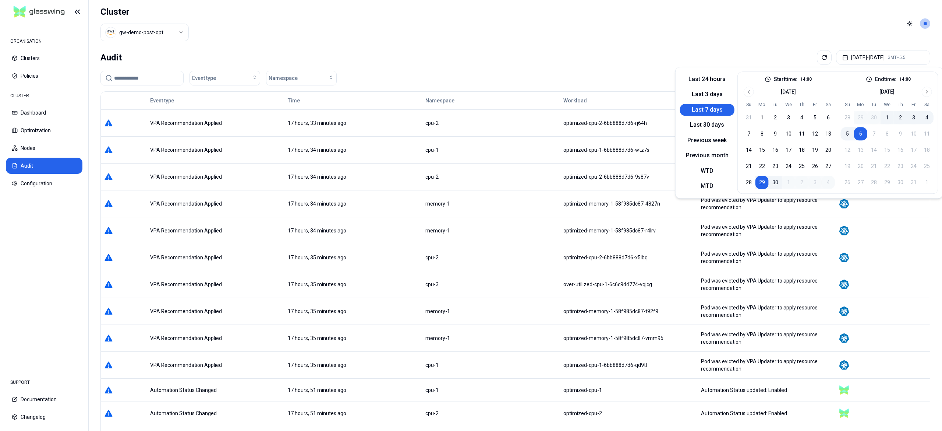  What do you see at coordinates (789, 150) in the screenshot?
I see `button: 17` at bounding box center [789, 150].